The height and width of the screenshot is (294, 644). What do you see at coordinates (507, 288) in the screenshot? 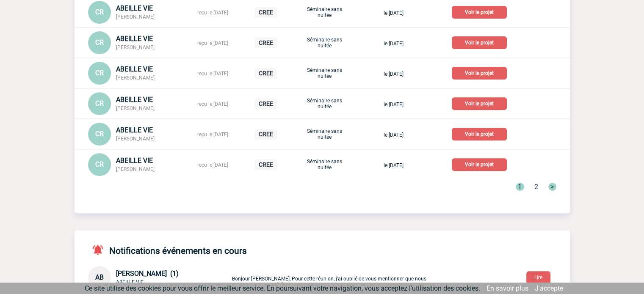
I see `a: En savoir plus` at bounding box center [507, 288].